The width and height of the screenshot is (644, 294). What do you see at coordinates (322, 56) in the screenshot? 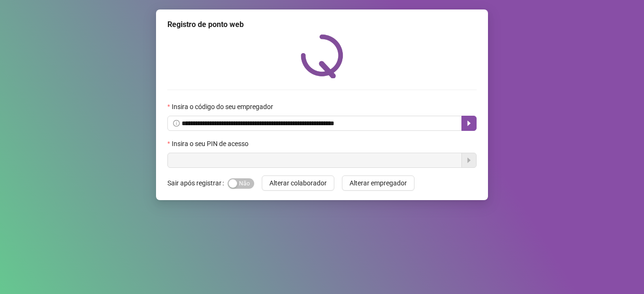
I see `img: QRPoint` at bounding box center [322, 56].